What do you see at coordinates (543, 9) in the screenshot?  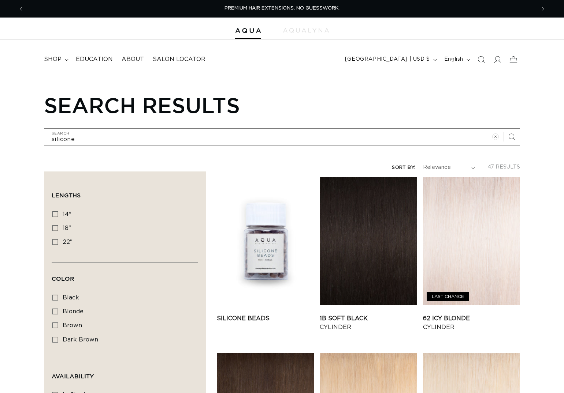 I see `button: Next announcement` at bounding box center [543, 9].